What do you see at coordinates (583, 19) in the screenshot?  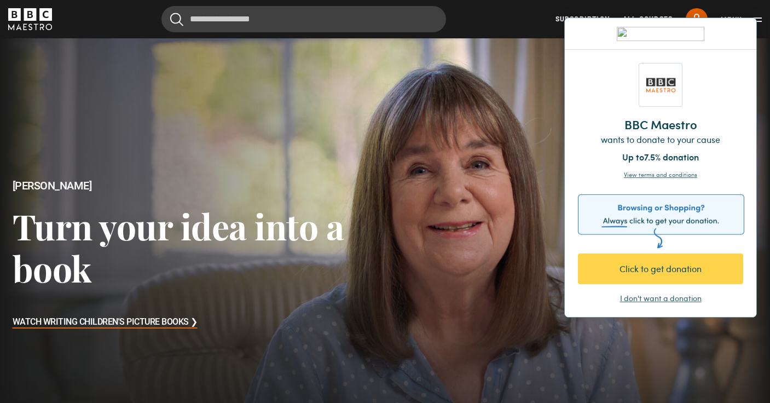 I see `a: Subscription` at bounding box center [583, 19].